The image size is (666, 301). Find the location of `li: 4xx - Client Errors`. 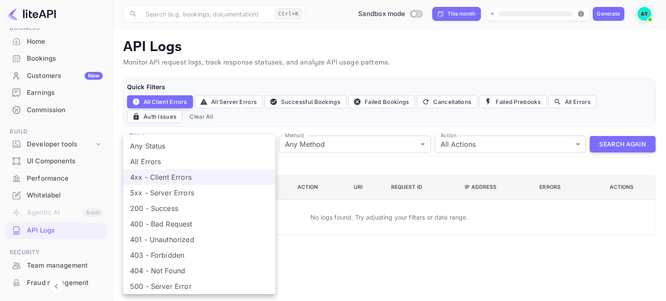

li: 4xx - Client Errors is located at coordinates (199, 177).